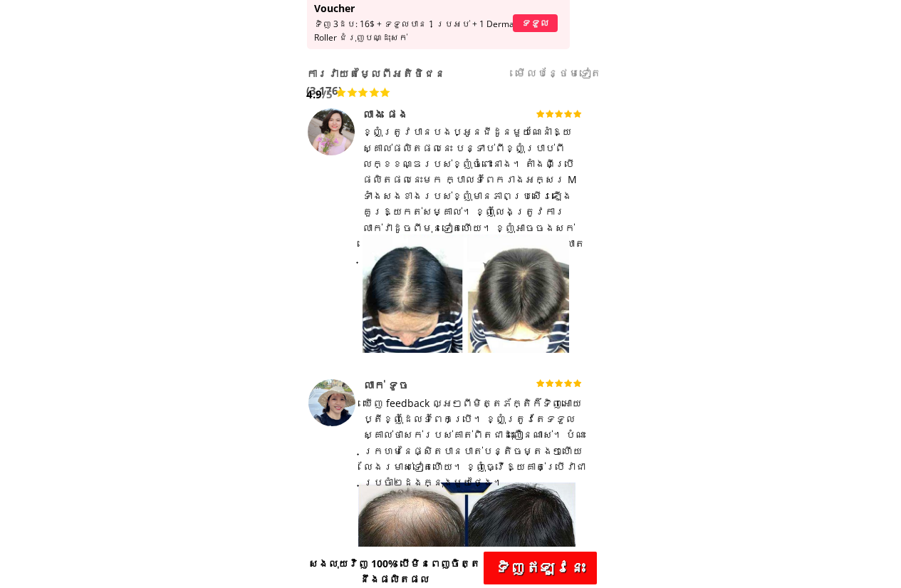  I want to click on span: ការវាយតម្លៃពីអតិថិជន (3,176), so click(376, 82).